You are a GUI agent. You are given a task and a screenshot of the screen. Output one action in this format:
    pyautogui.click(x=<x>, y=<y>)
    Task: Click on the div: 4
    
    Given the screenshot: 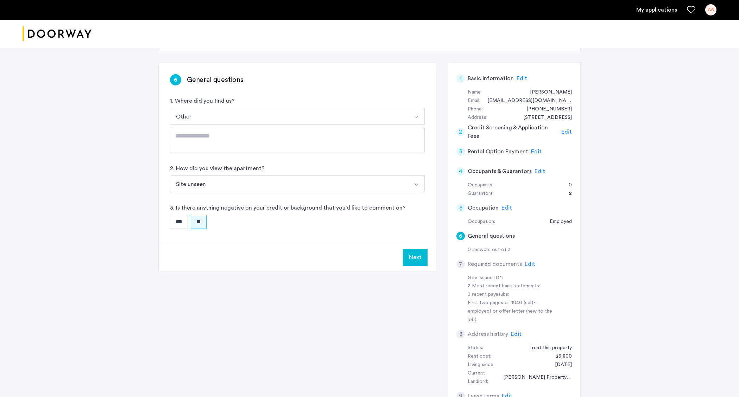 What is the action you would take?
    pyautogui.click(x=460, y=171)
    